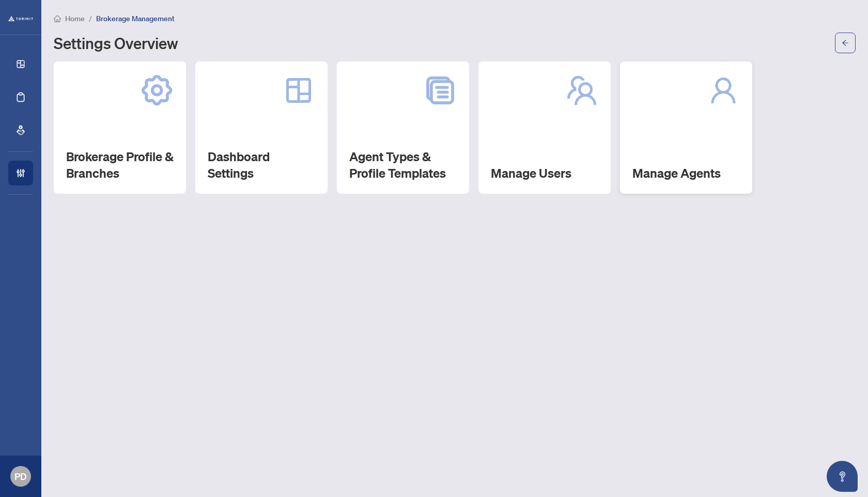  I want to click on span: home, so click(58, 19).